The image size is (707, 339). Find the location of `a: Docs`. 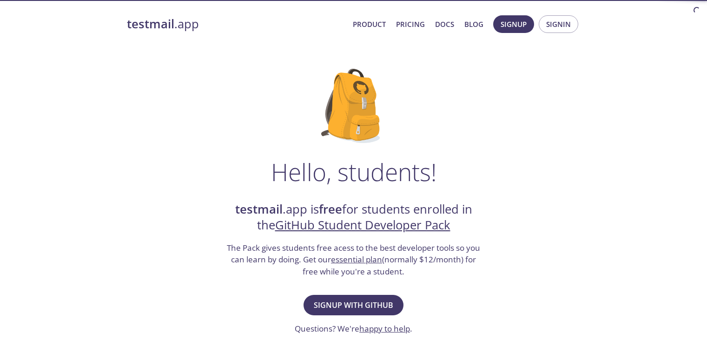

a: Docs is located at coordinates (445, 24).